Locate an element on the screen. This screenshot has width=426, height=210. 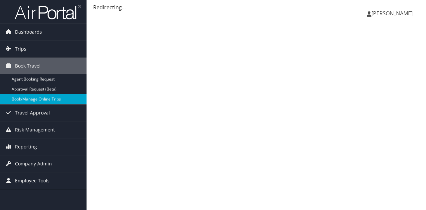
span: Company Admin is located at coordinates (33, 164).